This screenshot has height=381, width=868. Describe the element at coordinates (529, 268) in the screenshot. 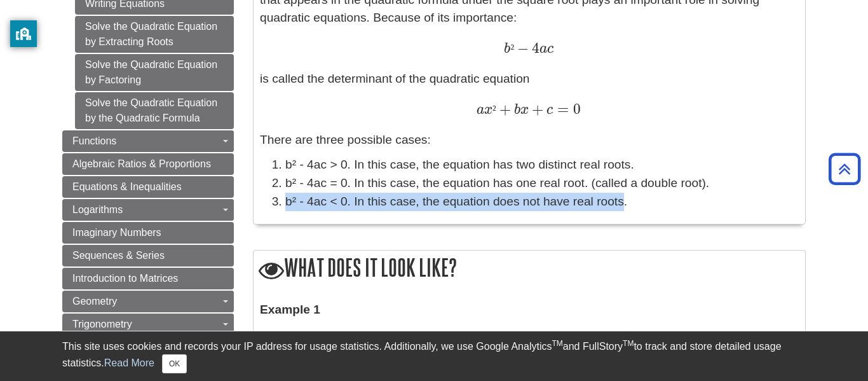

I see `h2: What does it look like?` at that location.